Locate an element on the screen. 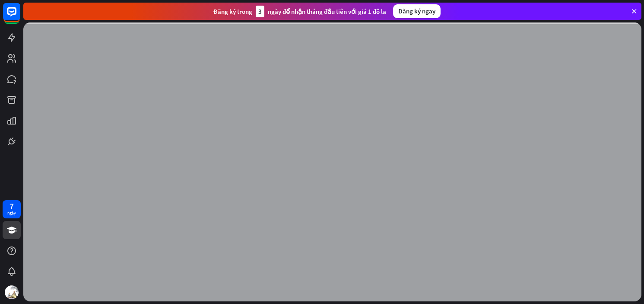  font: 7 is located at coordinates (11, 205).